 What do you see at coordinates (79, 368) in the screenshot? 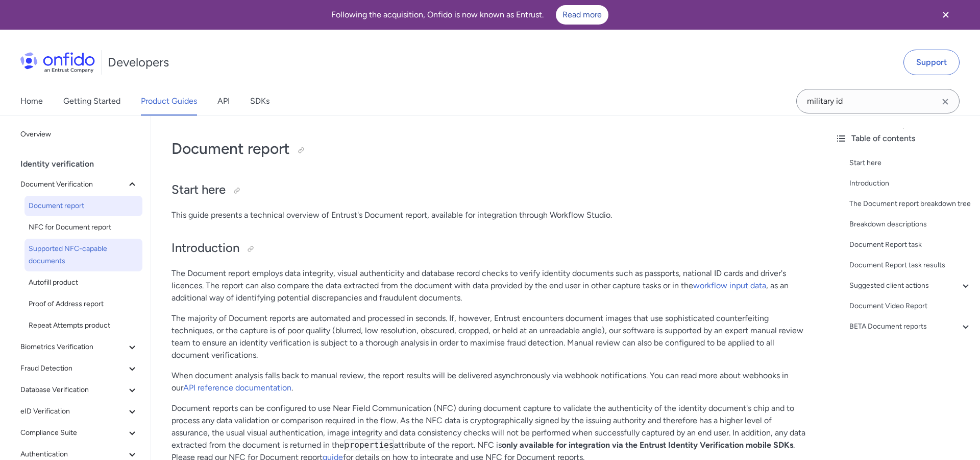
I see `button: Fraud Detection` at bounding box center [79, 368].